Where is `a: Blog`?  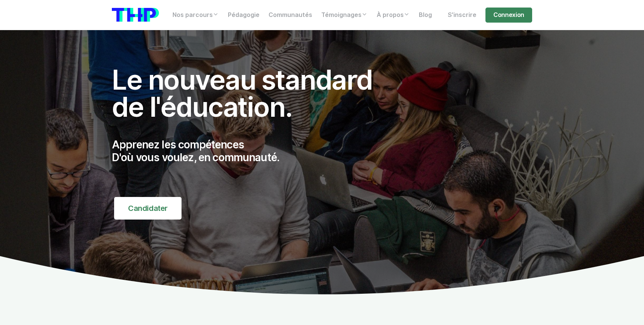
a: Blog is located at coordinates (425, 15).